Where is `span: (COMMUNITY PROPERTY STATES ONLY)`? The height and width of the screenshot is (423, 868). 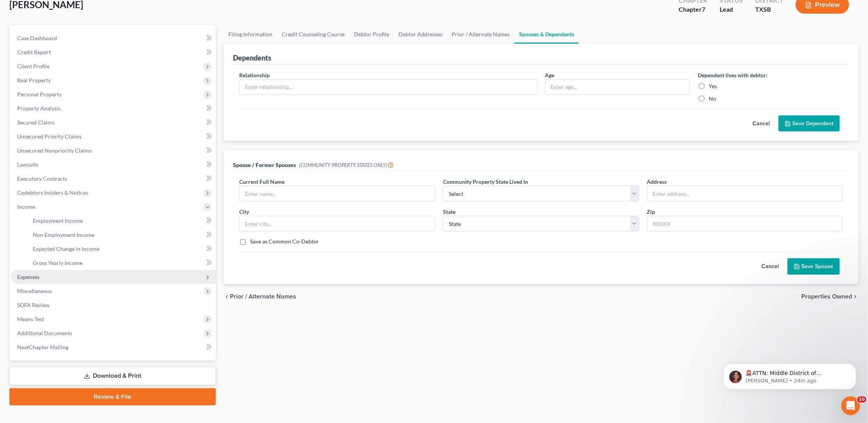 span: (COMMUNITY PROPERTY STATES ONLY) is located at coordinates (346, 165).